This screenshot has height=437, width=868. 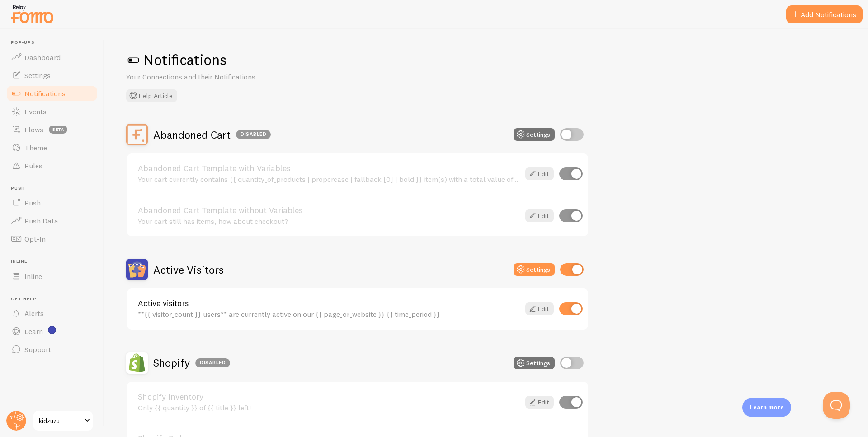 I want to click on h1: Notifications, so click(x=486, y=59).